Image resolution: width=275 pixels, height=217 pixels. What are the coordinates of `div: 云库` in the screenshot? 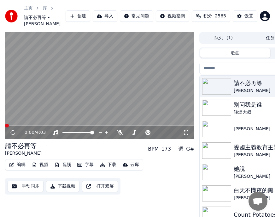 It's located at (135, 164).